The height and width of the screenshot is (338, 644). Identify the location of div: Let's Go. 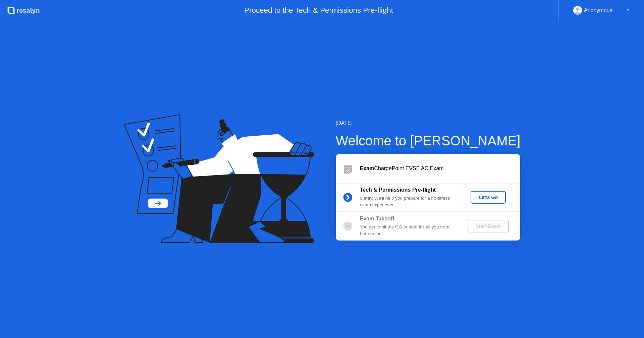
(488, 197).